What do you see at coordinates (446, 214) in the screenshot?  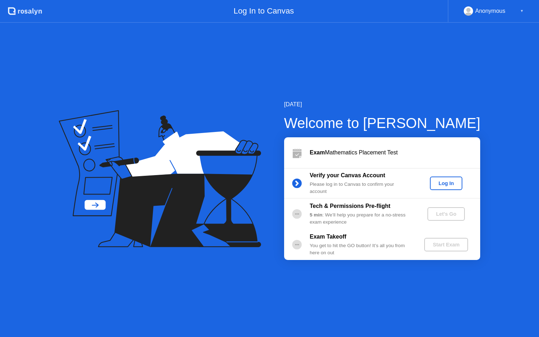 I see `button: Let's Go` at bounding box center [446, 214].